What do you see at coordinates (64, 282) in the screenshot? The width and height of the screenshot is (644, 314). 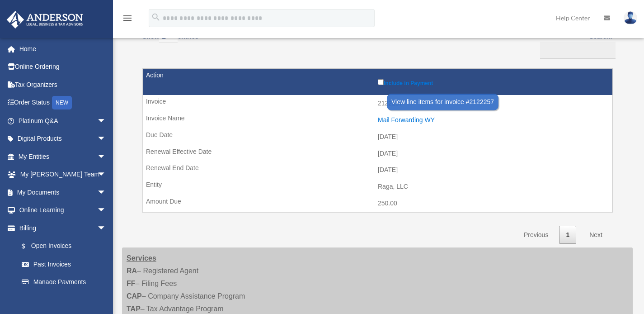 I see `a: Manage Payments` at bounding box center [64, 282].